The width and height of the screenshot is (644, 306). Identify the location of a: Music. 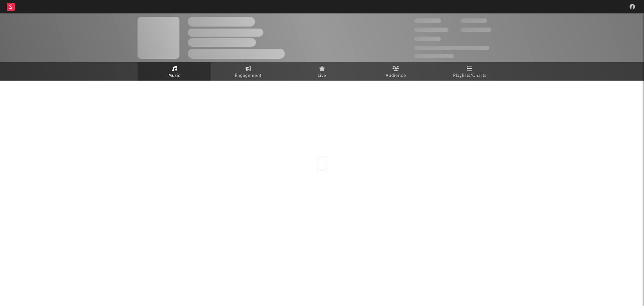
(175, 71).